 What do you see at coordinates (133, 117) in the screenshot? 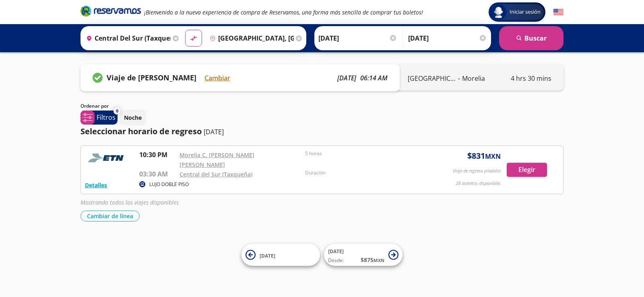
I see `p: Noche` at bounding box center [133, 117].